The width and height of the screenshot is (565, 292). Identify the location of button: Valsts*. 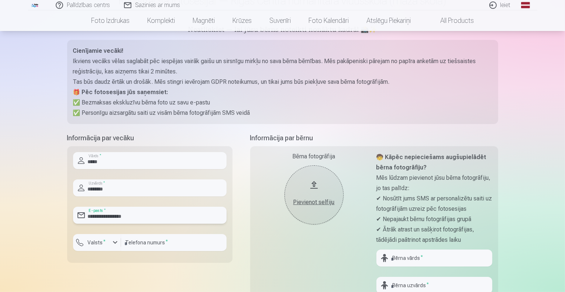
(97, 243).